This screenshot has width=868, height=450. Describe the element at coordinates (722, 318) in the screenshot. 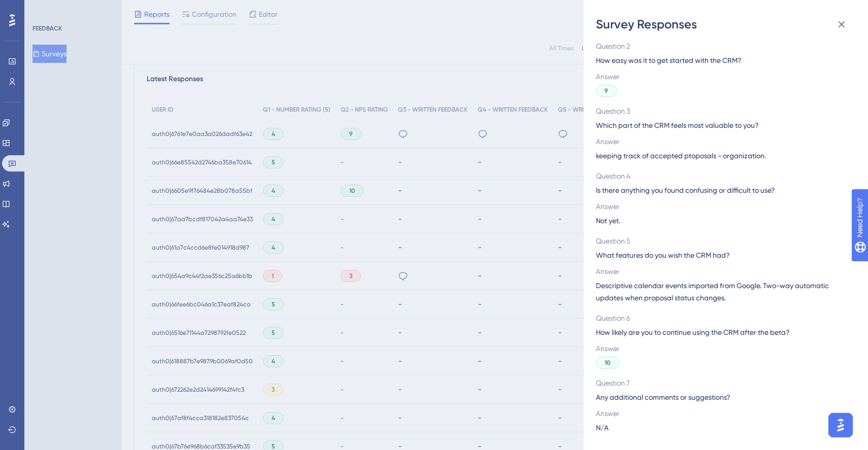

I see `span: Question 6` at that location.